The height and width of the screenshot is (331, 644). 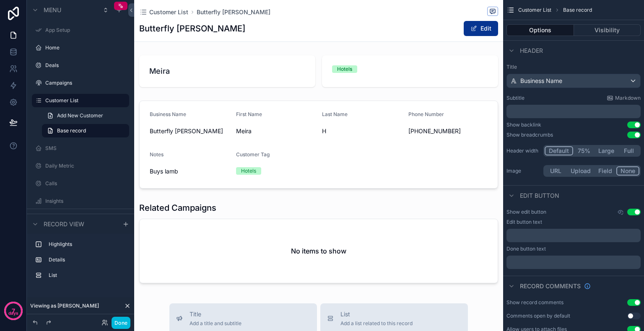 I want to click on span: Edit button, so click(x=540, y=196).